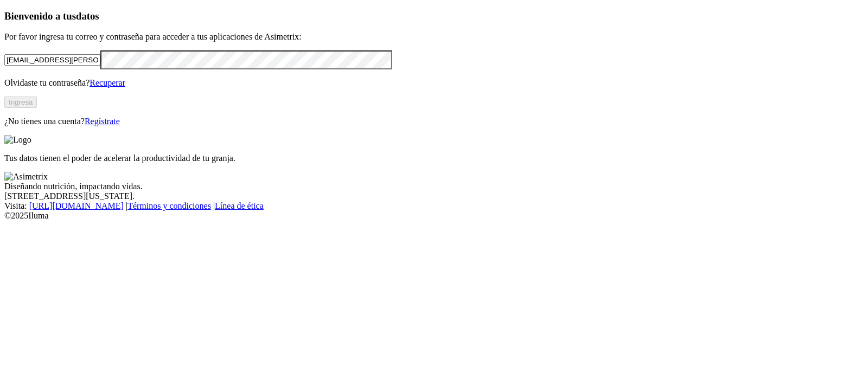 This screenshot has height=379, width=868. I want to click on a: Recuperar, so click(107, 83).